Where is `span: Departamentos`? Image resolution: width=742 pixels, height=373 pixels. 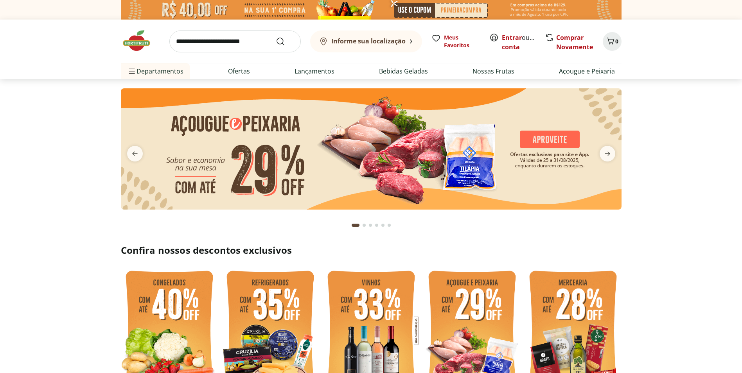
span: Departamentos is located at coordinates (155, 71).